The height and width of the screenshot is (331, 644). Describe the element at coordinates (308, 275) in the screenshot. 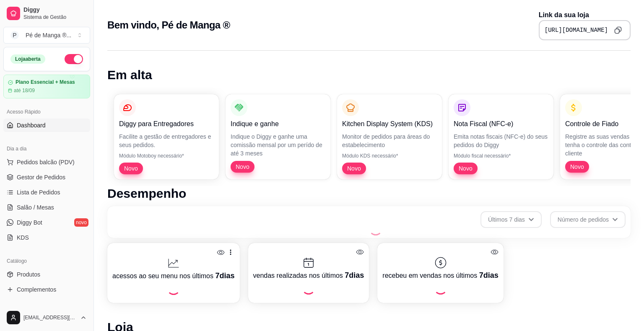

I see `p: vendas realizadas nos últimos` at that location.